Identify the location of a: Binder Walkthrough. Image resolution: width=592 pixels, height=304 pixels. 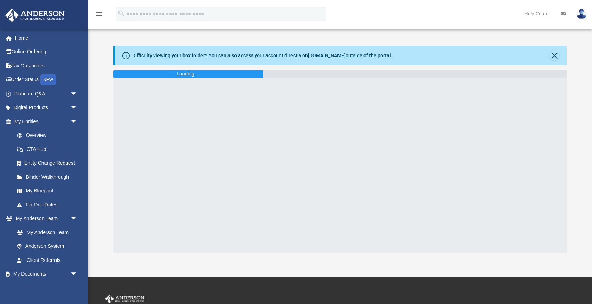
(49, 177).